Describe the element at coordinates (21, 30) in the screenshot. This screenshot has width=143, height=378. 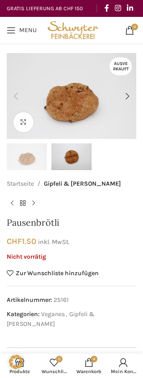
I see `a: Open mobile menu` at that location.